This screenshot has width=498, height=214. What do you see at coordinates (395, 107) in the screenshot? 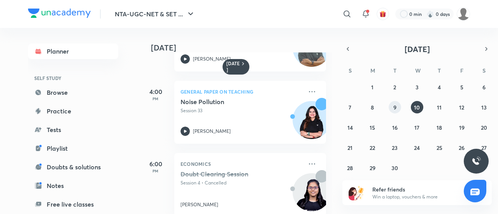
I see `abbr: September 9, 2025` at bounding box center [395, 107].